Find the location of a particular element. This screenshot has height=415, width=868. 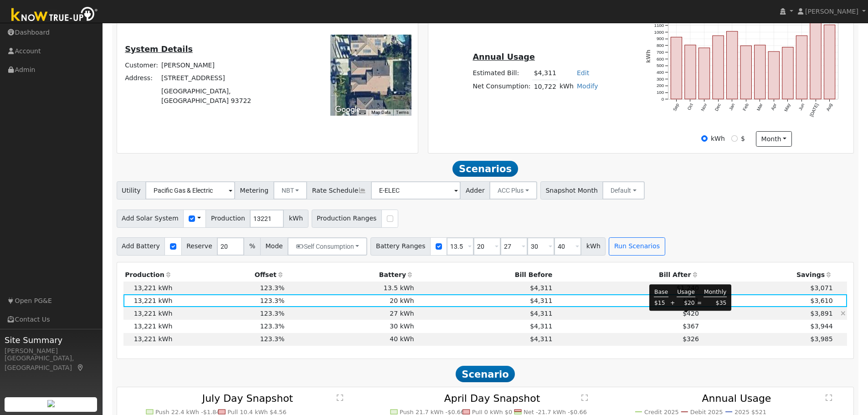

text: 900 is located at coordinates (660, 38).